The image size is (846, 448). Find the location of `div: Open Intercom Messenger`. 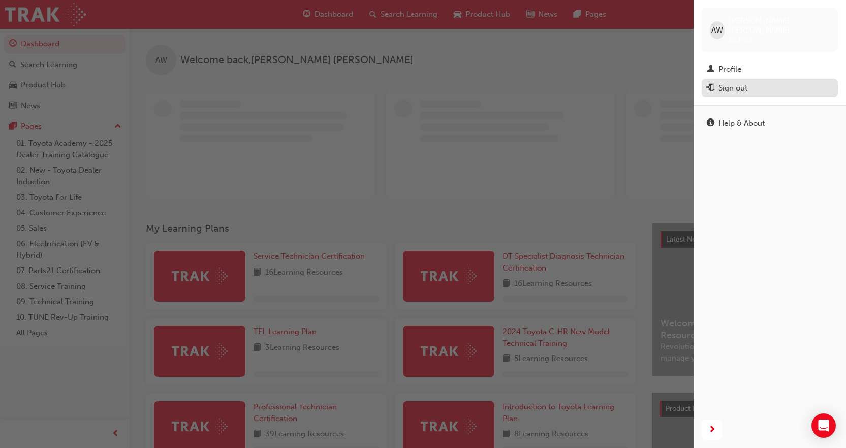

div: Open Intercom Messenger is located at coordinates (824, 425).